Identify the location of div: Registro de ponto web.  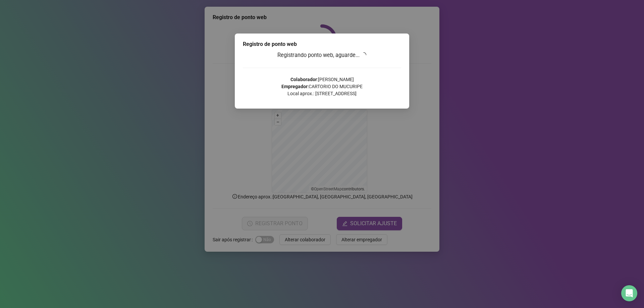
(322, 45).